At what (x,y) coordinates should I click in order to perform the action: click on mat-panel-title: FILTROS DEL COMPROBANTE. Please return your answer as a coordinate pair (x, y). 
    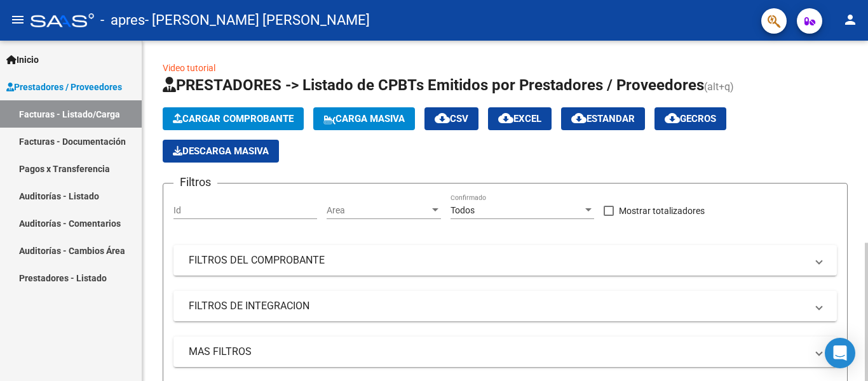
    Looking at the image, I should click on (497, 261).